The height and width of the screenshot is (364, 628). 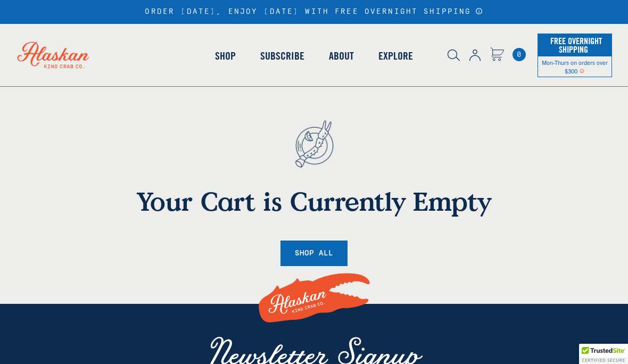 What do you see at coordinates (314, 298) in the screenshot?
I see `img: Alaskan King Crab Co. Logo` at bounding box center [314, 298].